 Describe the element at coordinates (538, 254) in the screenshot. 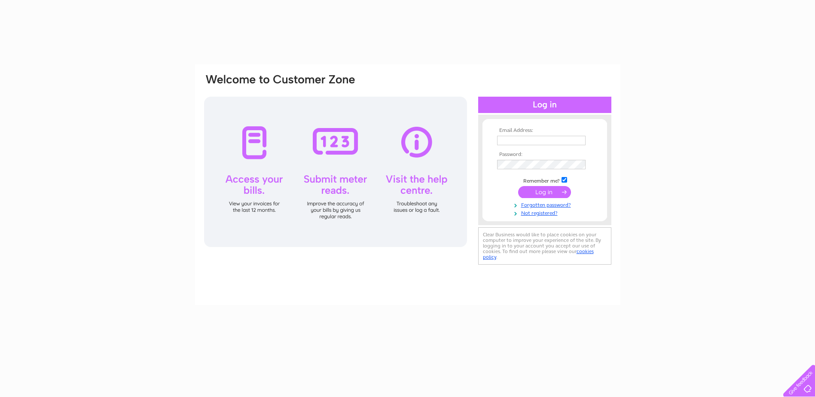

I see `a: cookies policy` at that location.